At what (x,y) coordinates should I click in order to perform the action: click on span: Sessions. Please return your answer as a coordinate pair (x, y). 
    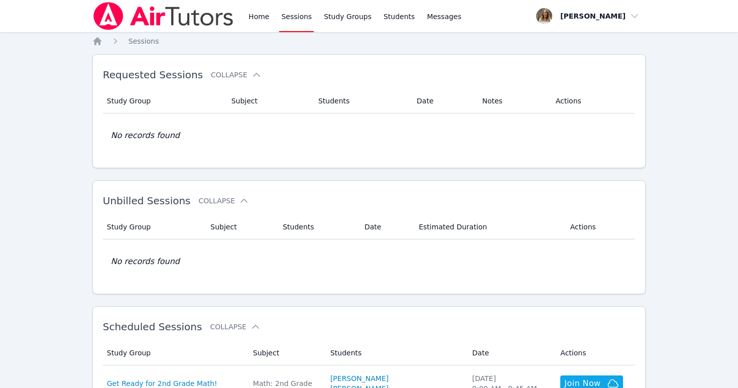
    Looking at the image, I should click on (144, 41).